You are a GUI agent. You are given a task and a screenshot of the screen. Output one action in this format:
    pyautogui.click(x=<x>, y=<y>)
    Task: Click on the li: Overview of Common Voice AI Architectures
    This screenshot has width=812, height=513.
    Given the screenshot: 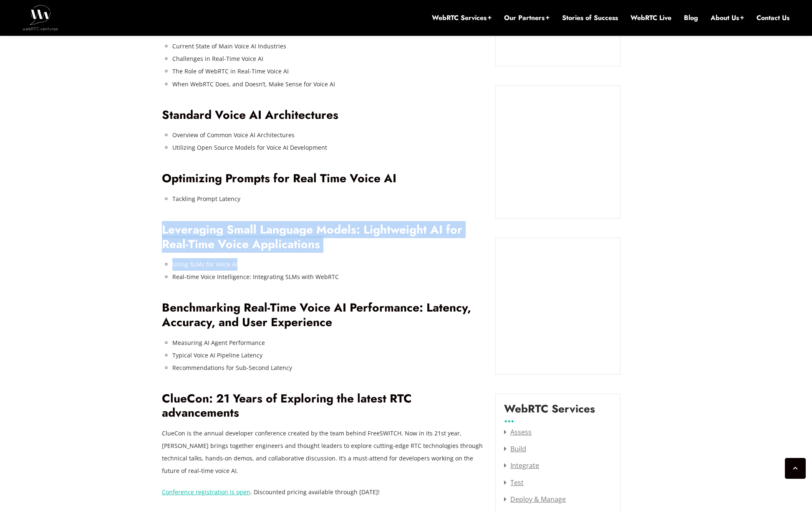 What is the action you would take?
    pyautogui.click(x=328, y=135)
    